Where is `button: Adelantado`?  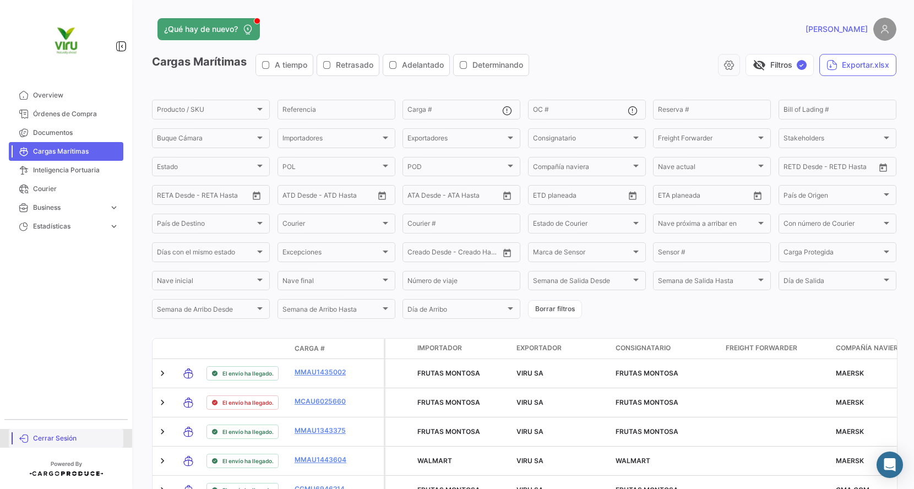
button: Adelantado is located at coordinates (416, 65).